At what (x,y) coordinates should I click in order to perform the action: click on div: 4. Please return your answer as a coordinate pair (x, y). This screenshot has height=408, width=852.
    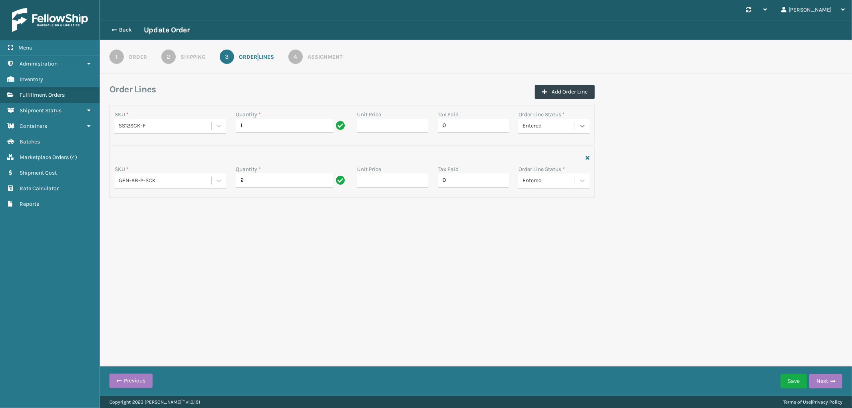
    Looking at the image, I should click on (296, 57).